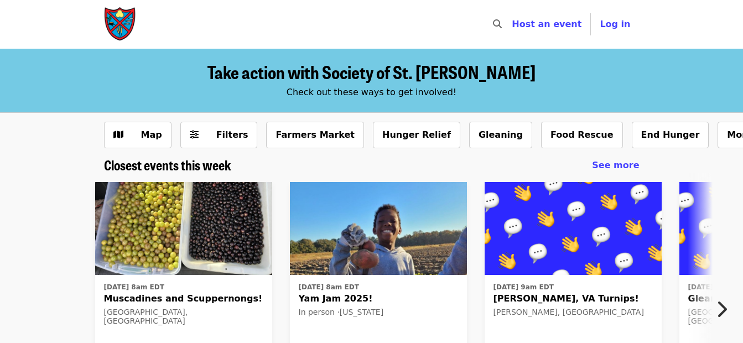 The width and height of the screenshot is (743, 343). What do you see at coordinates (378, 299) in the screenshot?
I see `span: Yam Jam 2025!` at bounding box center [378, 299].